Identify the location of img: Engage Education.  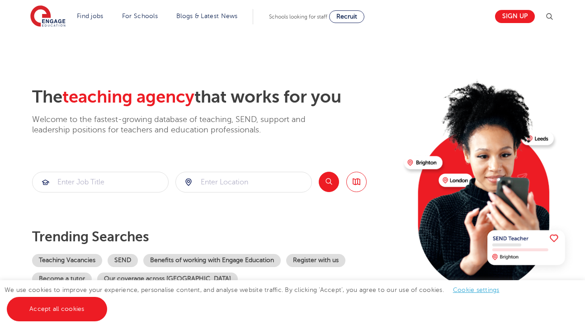
(48, 17).